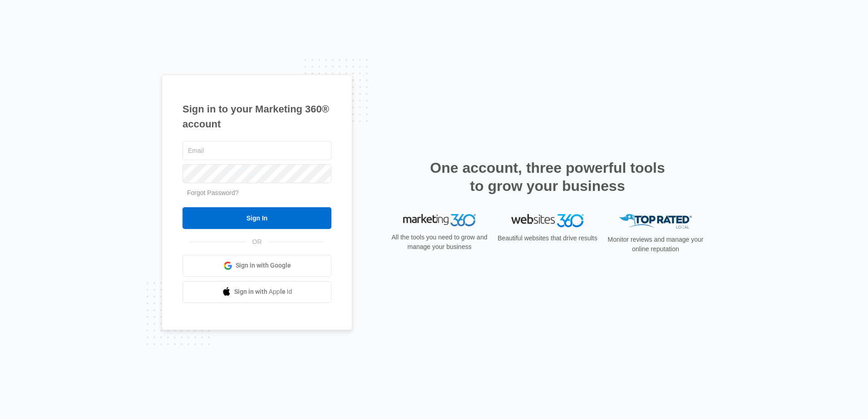 The image size is (868, 419). Describe the element at coordinates (547, 238) in the screenshot. I see `p: Beautiful websites that drive results` at that location.